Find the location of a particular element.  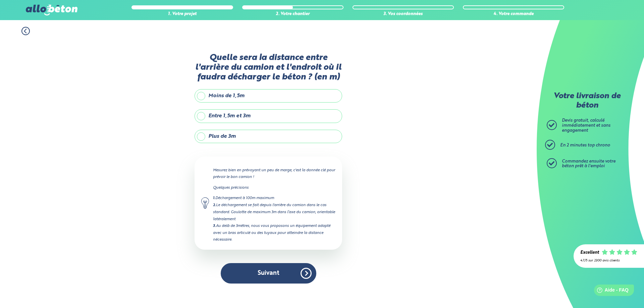

p: Votre livraison de béton is located at coordinates (587, 101).